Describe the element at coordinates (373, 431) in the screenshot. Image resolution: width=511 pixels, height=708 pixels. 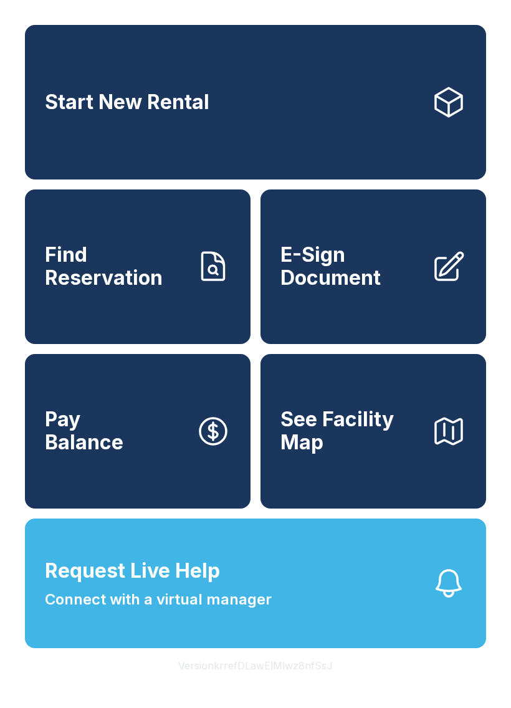
I see `button: See Facility Map` at that location.